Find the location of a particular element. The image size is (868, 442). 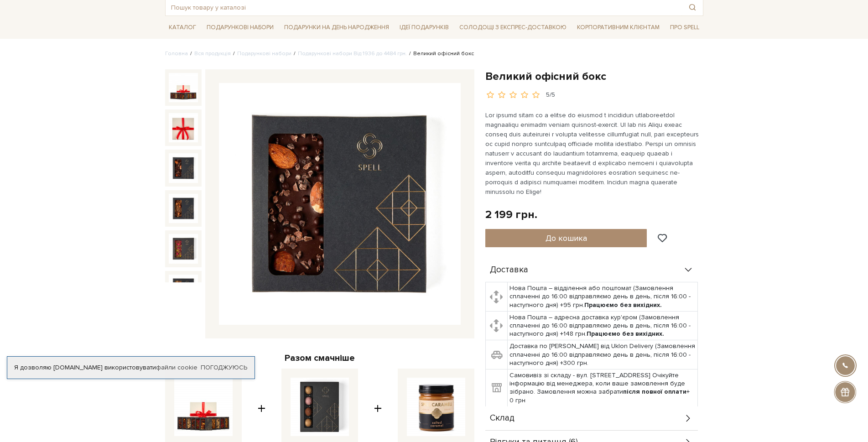

span: До кошика is located at coordinates (567, 238).